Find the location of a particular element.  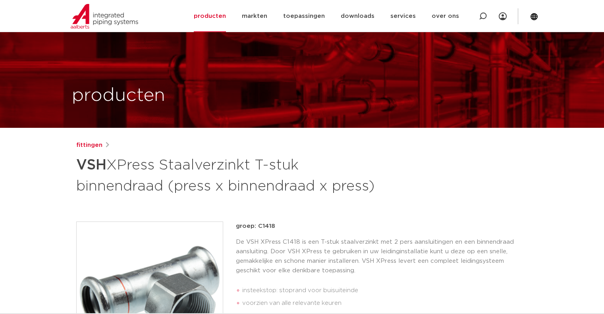

li: insteekstop: stoprand voor buisuiteinde is located at coordinates (385, 291).